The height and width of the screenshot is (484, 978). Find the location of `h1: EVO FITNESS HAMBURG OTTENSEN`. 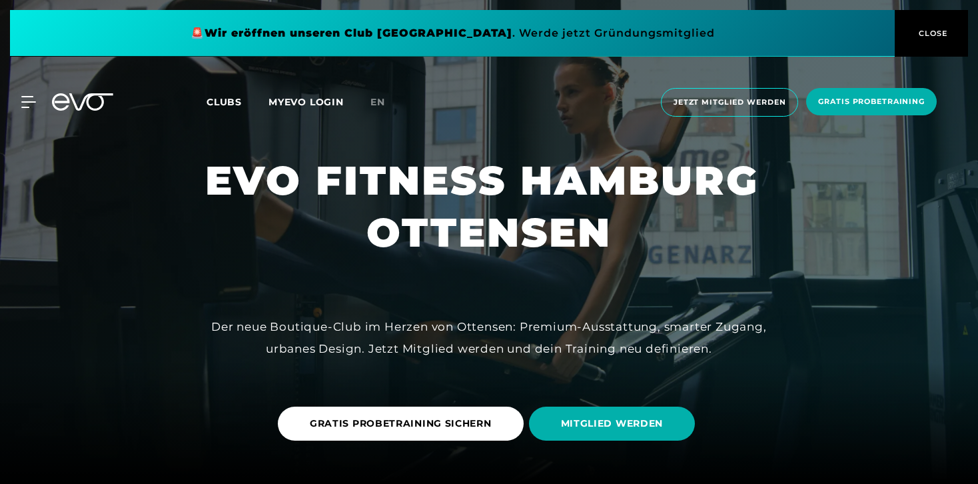

h1: EVO FITNESS HAMBURG OTTENSEN is located at coordinates (489, 207).